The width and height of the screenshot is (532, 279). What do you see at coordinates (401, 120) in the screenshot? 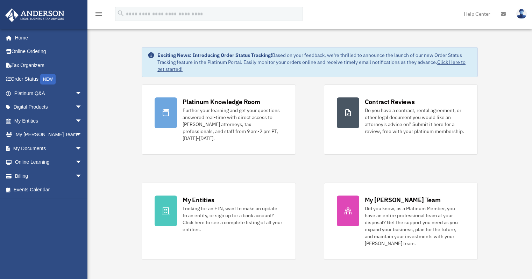
I see `a: Contract Reviews Do you have a contract, rental agreement, or other legal document you would like...` at bounding box center [401, 120].